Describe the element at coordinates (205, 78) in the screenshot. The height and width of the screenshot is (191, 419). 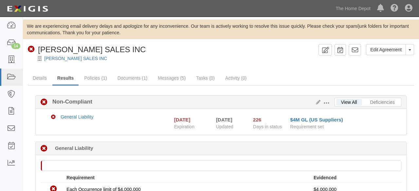
I see `a: Tasks (0)` at that location.